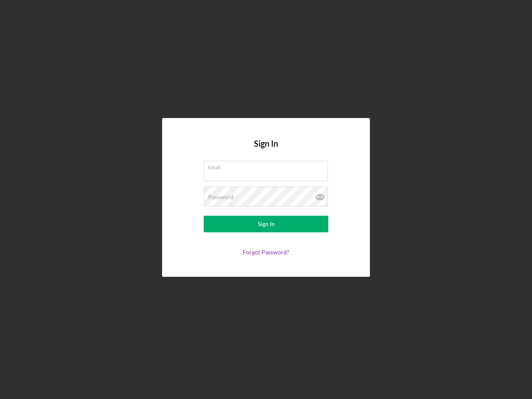  What do you see at coordinates (268, 165) in the screenshot?
I see `label: Email` at bounding box center [268, 165].